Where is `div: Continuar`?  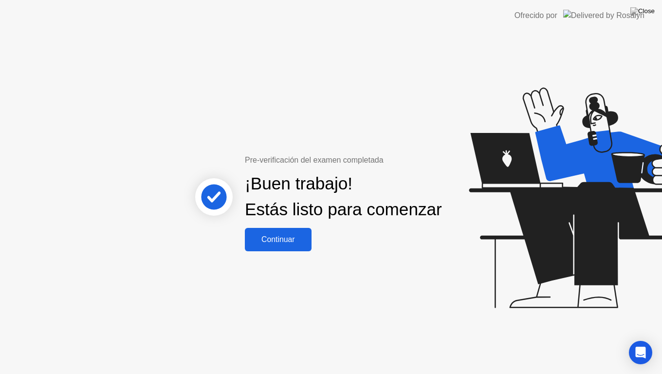 div: Continuar is located at coordinates (278, 240).